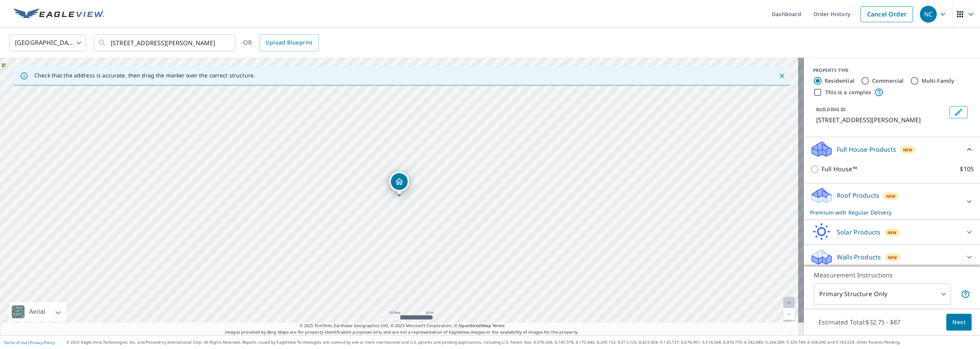 This screenshot has height=349, width=980. I want to click on div: PROPERTY TYPE, so click(892, 71).